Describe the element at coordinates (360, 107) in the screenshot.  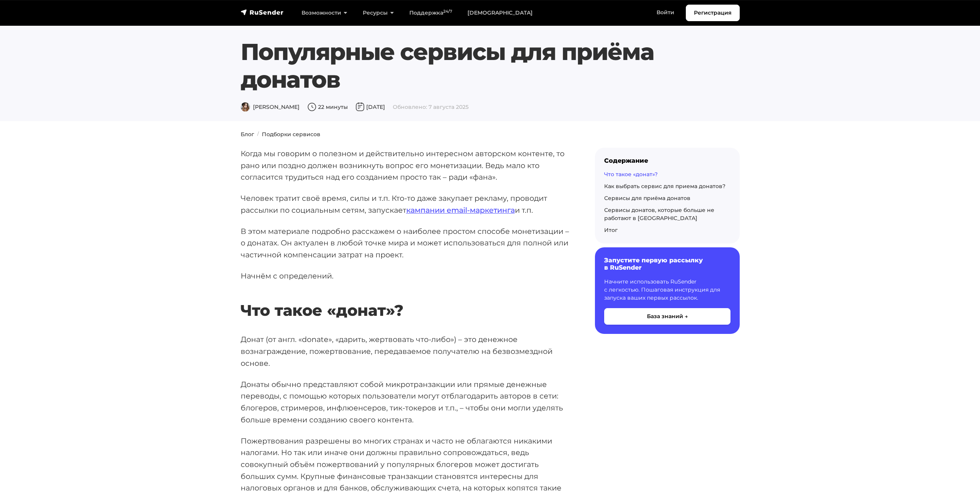
I see `img: Дата публикации` at that location.